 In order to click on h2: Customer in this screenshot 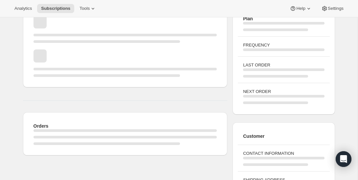, I will do `click(283, 136)`.